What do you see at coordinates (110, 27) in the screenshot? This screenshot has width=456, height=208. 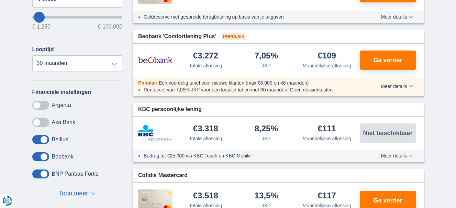 I see `span: € 100.000` at bounding box center [110, 27].